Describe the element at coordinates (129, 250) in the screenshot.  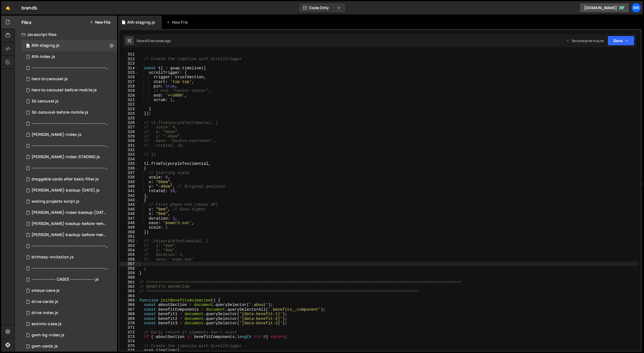
I see `div: 354` at that location.